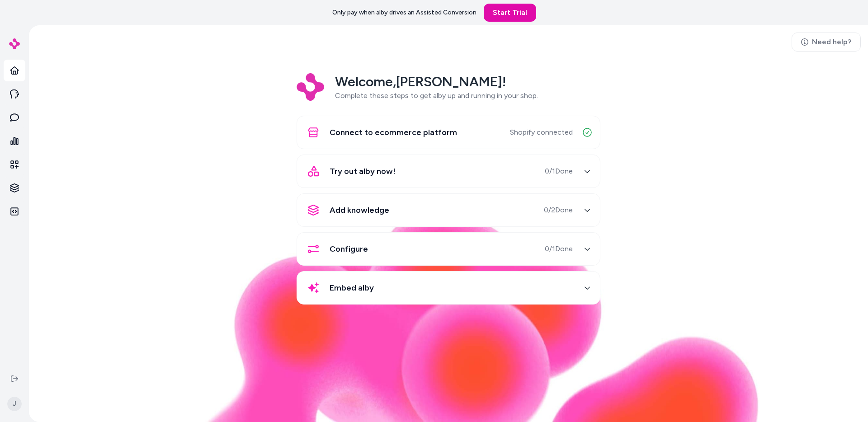 The width and height of the screenshot is (868, 422). I want to click on button: Add knowledge0/2Done, so click(448, 210).